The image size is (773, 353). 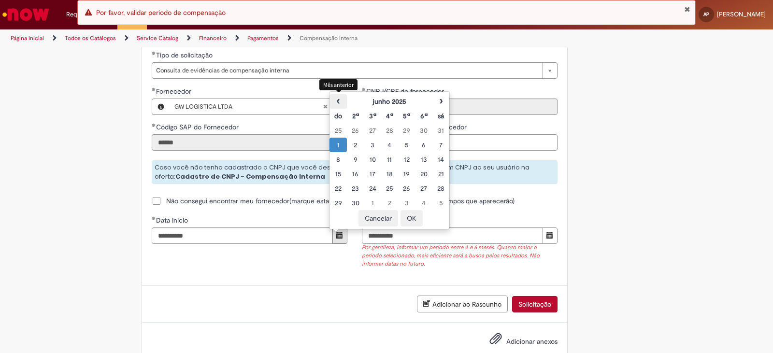 What do you see at coordinates (338, 101) in the screenshot?
I see `th: Mês anterior` at bounding box center [338, 101].